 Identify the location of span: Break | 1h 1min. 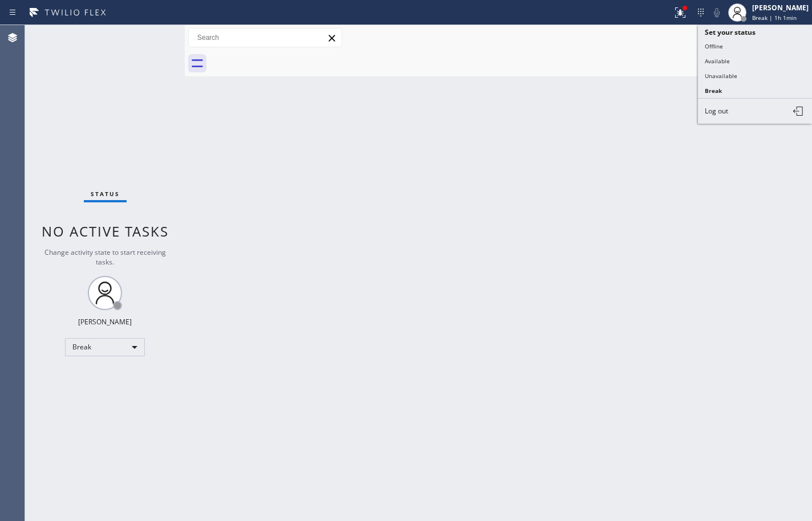
(775, 18).